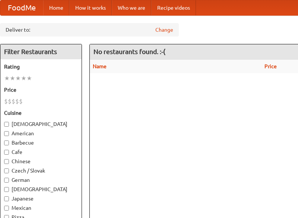 The image size is (298, 218). What do you see at coordinates (41, 171) in the screenshot?
I see `label: Czech / Slovak` at bounding box center [41, 171].